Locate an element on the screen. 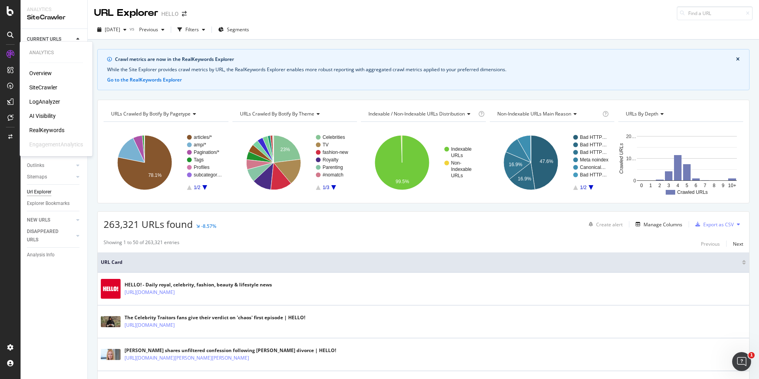 This screenshot has width=759, height=379. text: Parenting is located at coordinates (332, 167).